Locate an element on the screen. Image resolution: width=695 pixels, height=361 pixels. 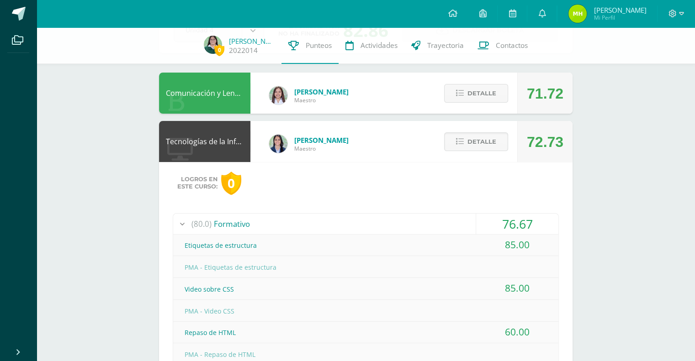
a: Punteos is located at coordinates (310, 46).